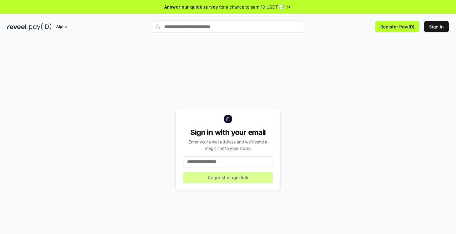 The height and width of the screenshot is (234, 456). What do you see at coordinates (17, 27) in the screenshot?
I see `img: reveel_dark` at bounding box center [17, 27].